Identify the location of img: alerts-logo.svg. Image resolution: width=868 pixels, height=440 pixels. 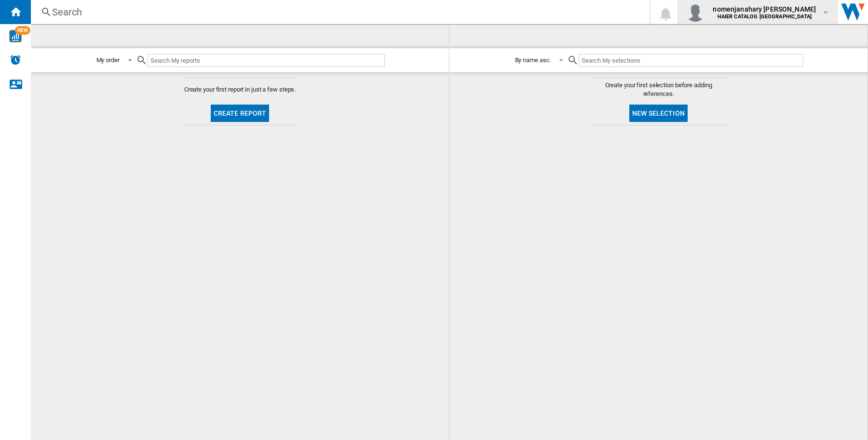
(16, 60).